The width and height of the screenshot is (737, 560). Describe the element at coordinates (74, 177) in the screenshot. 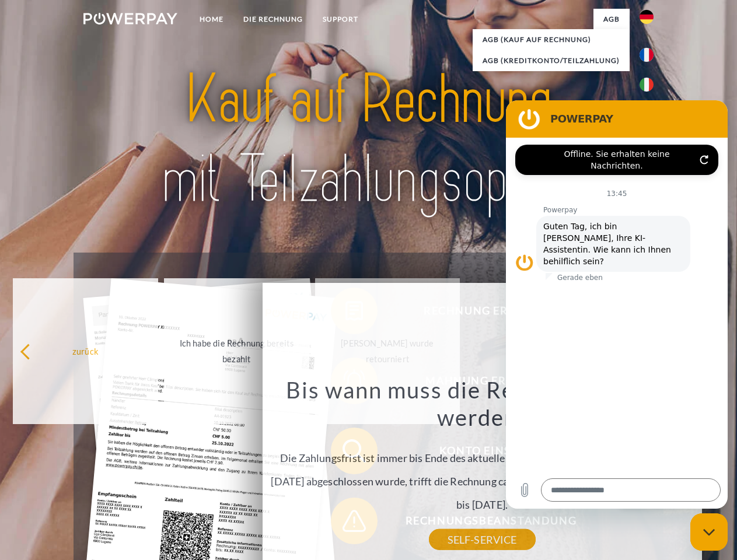

I see `p: Gerade eben` at that location.